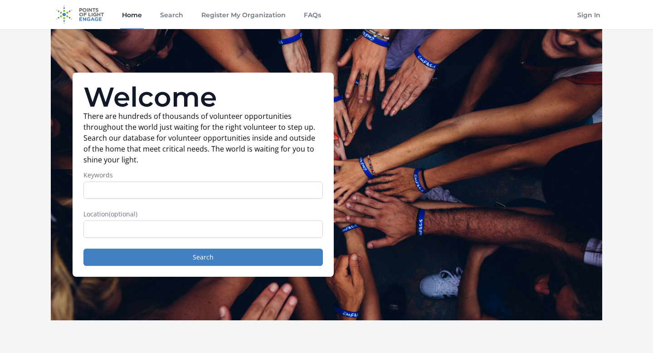 Image resolution: width=653 pixels, height=353 pixels. What do you see at coordinates (123, 214) in the screenshot?
I see `span: (optional)` at bounding box center [123, 214].